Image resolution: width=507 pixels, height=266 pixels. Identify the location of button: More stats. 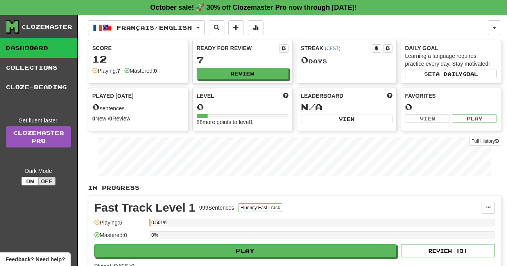
(256, 28).